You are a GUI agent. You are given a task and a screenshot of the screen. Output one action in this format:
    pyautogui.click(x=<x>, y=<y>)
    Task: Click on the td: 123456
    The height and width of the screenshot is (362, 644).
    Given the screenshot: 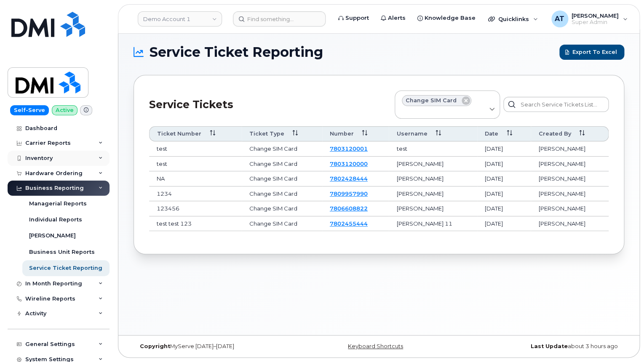 What is the action you would take?
    pyautogui.click(x=195, y=209)
    